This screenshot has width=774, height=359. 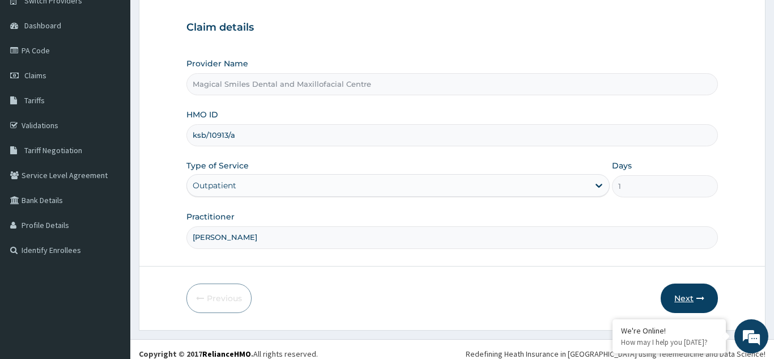 What do you see at coordinates (217, 63) in the screenshot?
I see `label: Provider Name` at bounding box center [217, 63].